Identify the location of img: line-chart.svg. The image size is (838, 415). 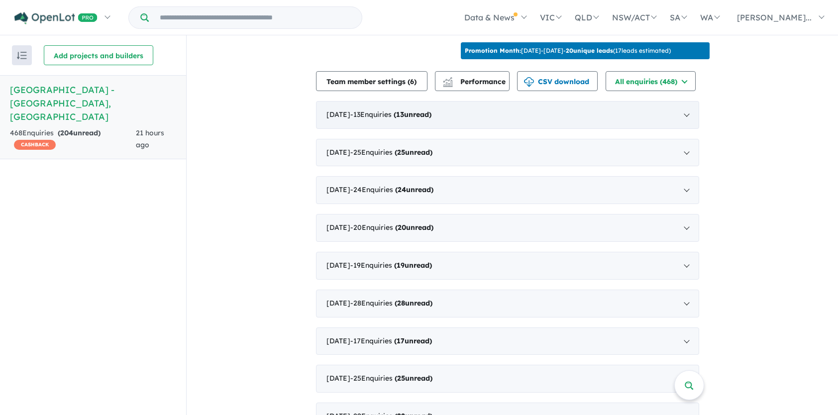
(447, 80).